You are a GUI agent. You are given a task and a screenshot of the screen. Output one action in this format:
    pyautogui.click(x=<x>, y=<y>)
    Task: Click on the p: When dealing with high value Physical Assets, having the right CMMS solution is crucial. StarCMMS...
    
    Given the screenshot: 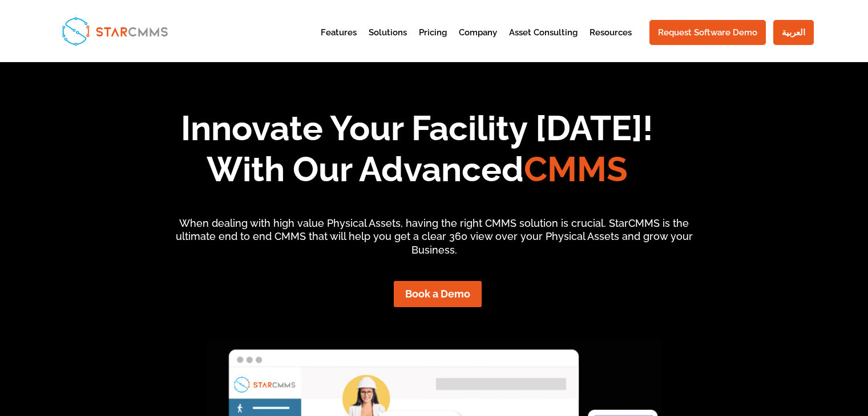 What is the action you would take?
    pyautogui.click(x=434, y=236)
    